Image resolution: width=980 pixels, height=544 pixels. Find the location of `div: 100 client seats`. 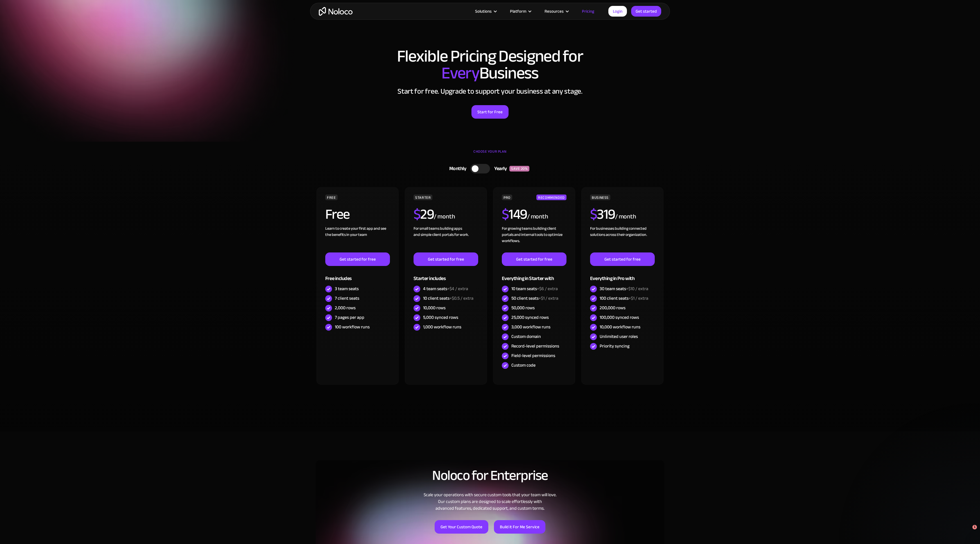

div: 100 client seats is located at coordinates (624, 298).